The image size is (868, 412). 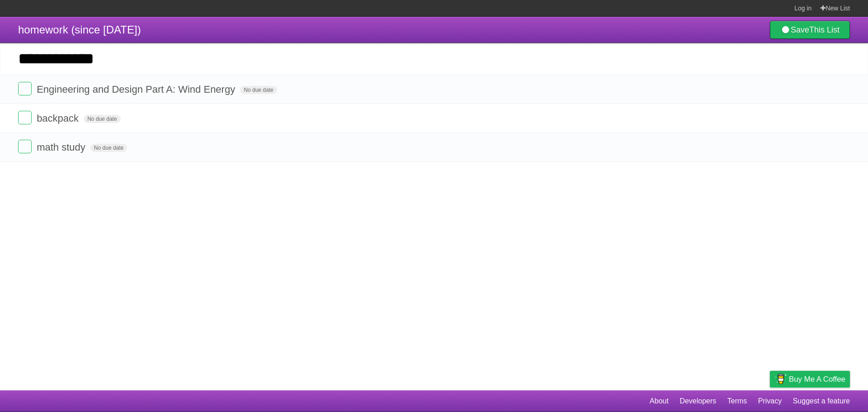 I want to click on span: Buy me a coffee, so click(x=817, y=379).